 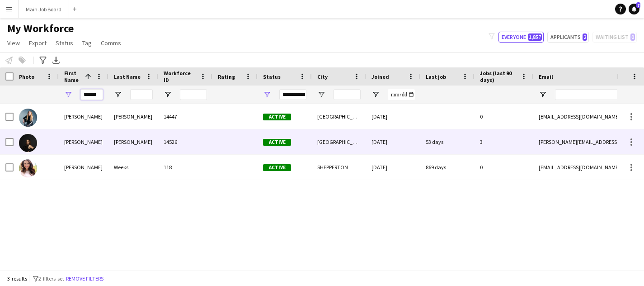 I want to click on span: 1,857, so click(x=535, y=37).